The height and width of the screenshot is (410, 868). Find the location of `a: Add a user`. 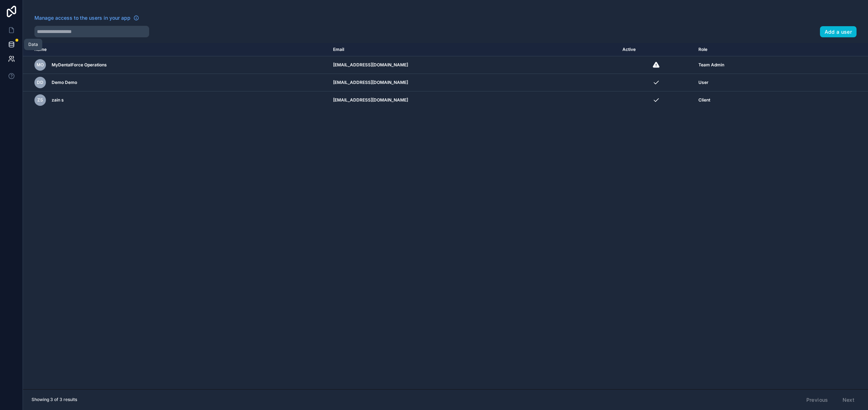

a: Add a user is located at coordinates (838, 32).